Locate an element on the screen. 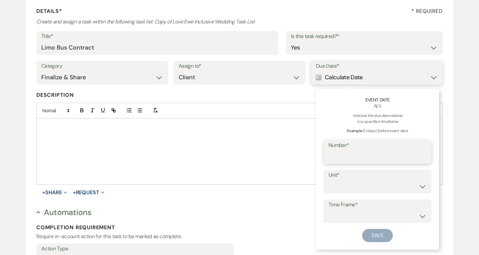 The width and height of the screenshot is (479, 255). button: Save is located at coordinates (378, 235).